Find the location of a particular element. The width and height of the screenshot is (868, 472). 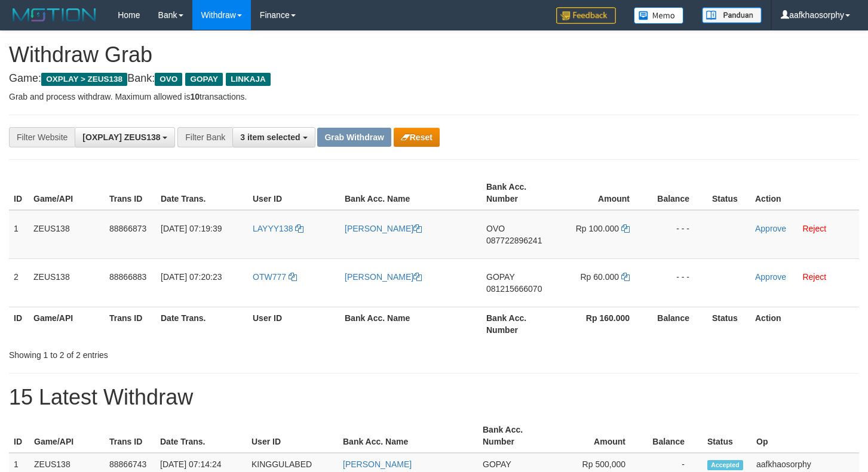

th: Op is located at coordinates (805, 435).